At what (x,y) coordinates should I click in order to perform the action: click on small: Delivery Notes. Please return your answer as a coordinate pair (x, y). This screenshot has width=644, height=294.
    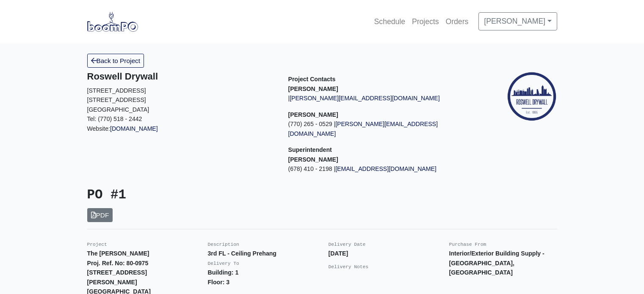
    Looking at the image, I should click on (348, 267).